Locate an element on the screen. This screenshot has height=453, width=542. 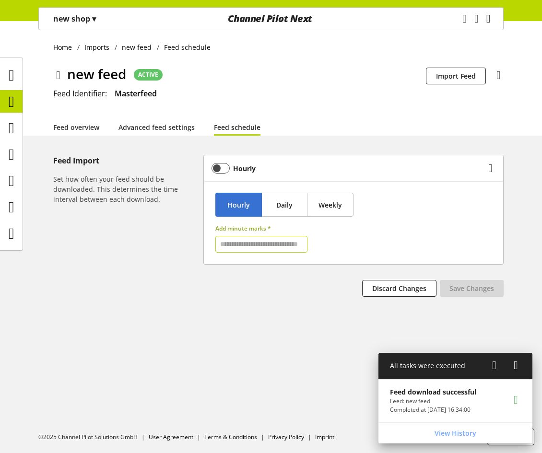
button: Daily is located at coordinates (284, 205).